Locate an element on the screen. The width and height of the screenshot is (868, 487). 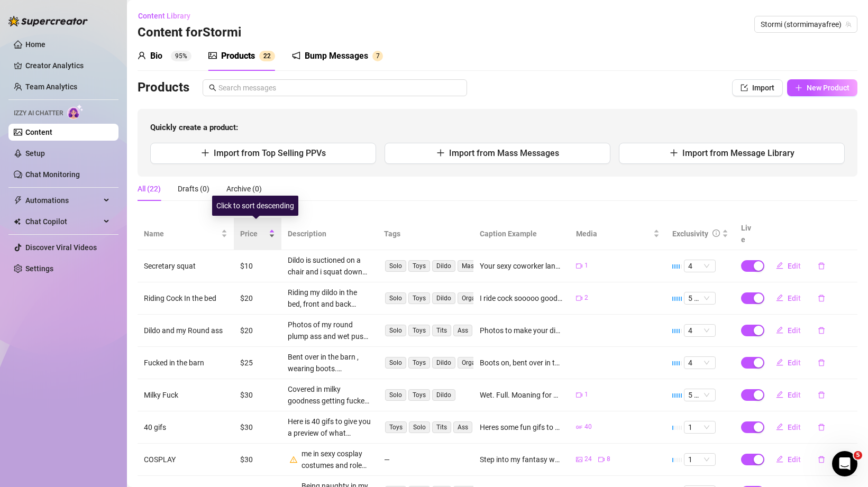
span: Orgasm is located at coordinates (473, 299).